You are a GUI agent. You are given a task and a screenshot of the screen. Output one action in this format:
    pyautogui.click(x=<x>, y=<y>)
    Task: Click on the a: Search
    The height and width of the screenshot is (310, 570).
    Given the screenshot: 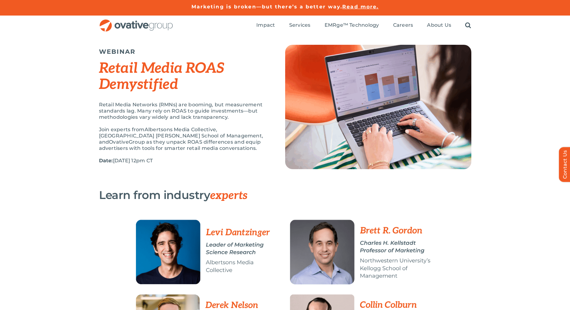 What is the action you would take?
    pyautogui.click(x=468, y=25)
    